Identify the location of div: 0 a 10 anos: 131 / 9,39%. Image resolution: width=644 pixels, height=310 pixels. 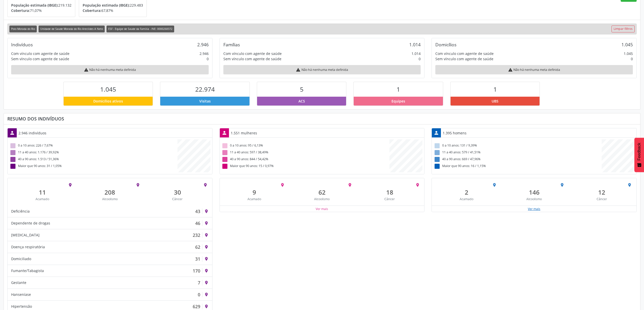
(518, 146).